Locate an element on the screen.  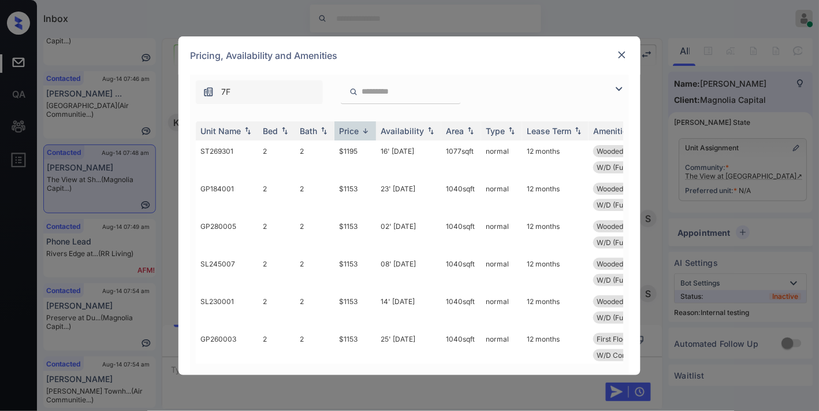
div: Bath is located at coordinates (309, 131).